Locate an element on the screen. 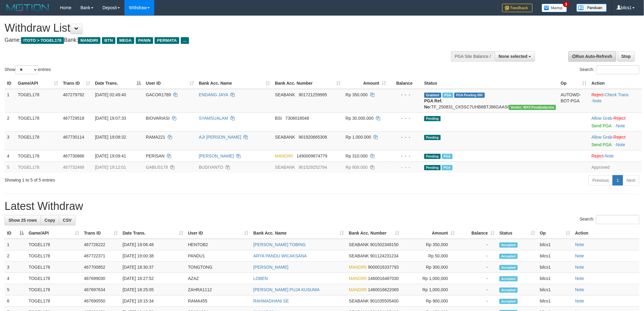 Image resolution: width=644 pixels, height=311 pixels. th: Amount: activate to sort column ascending is located at coordinates (429, 233).